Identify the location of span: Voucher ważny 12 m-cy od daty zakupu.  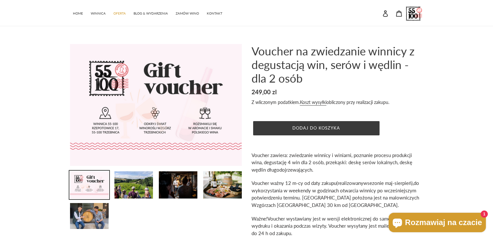
(294, 183).